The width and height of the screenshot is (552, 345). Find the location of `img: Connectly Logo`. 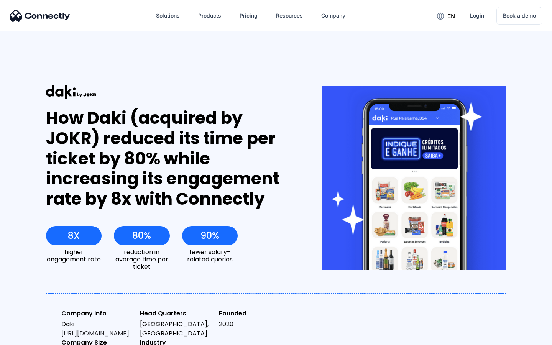

img: Connectly Logo is located at coordinates (40, 16).